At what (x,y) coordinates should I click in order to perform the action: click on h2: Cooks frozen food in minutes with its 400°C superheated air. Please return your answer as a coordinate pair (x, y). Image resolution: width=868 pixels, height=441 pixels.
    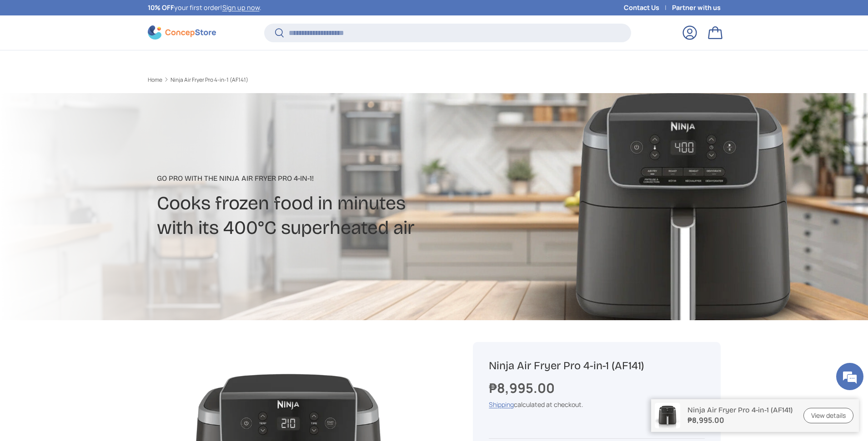
    Looking at the image, I should click on (331, 216).